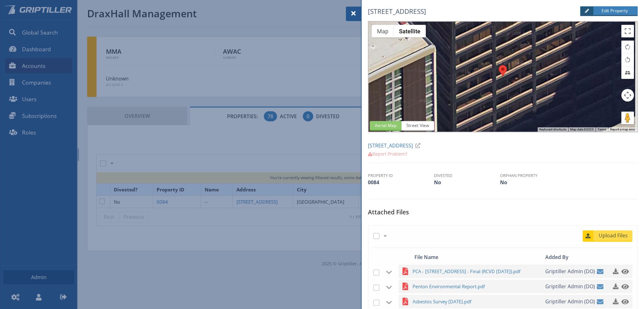  I want to click on a: Penton Environmental Report.pdf, so click(478, 287).